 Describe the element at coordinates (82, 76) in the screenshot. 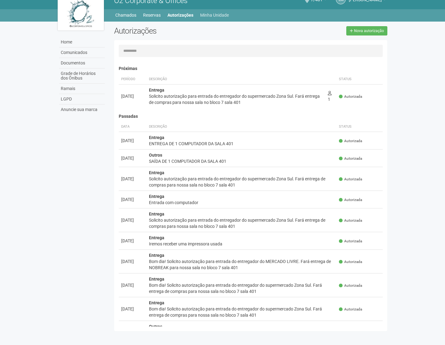

I see `a: Grade de Horários dos Ônibus` at that location.